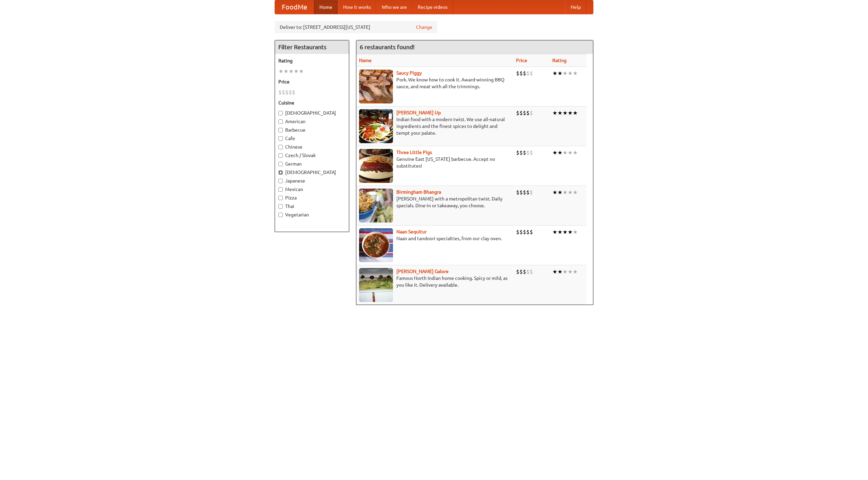 This screenshot has height=480, width=868. Describe the element at coordinates (280, 155) in the screenshot. I see `input: Czech / Slovak` at that location.